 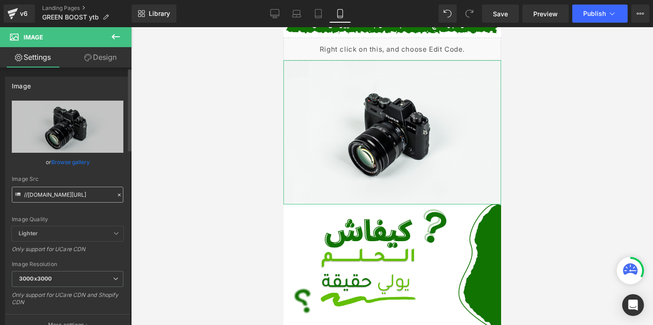 I want to click on span: Preview, so click(x=546, y=14).